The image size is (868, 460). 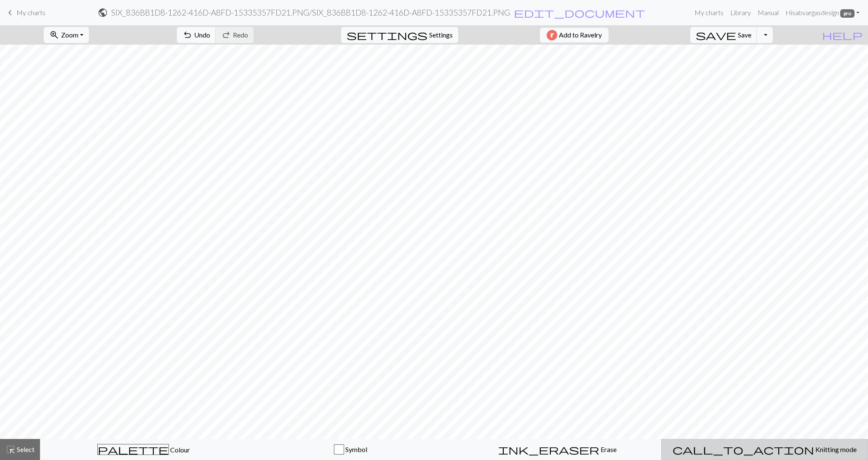 I want to click on span: Settings, so click(x=441, y=35).